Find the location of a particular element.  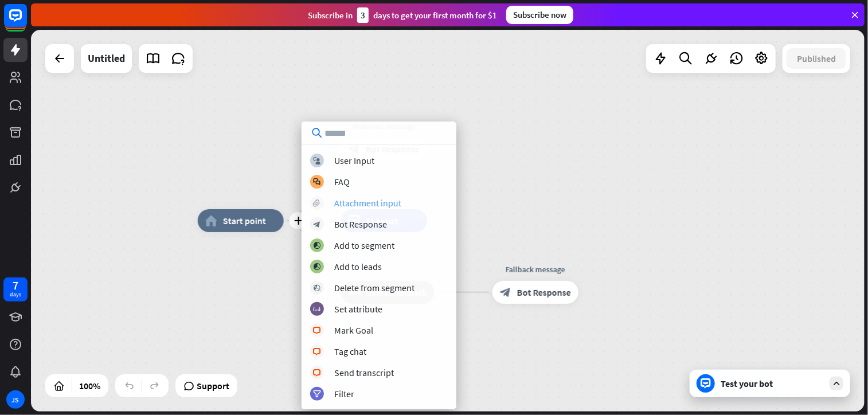

div: Set attribute is located at coordinates (358, 309).